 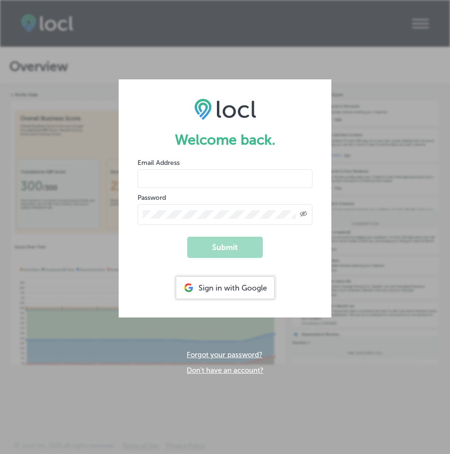 I want to click on a: Forgot your password?, so click(x=225, y=355).